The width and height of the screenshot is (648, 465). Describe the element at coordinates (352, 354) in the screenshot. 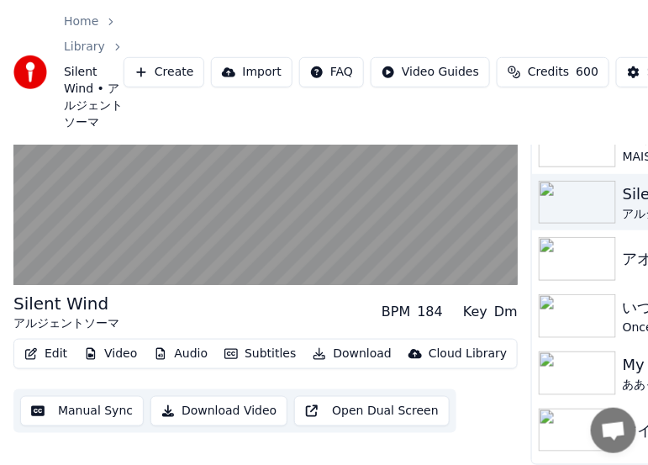

I see `button: Download` at that location.